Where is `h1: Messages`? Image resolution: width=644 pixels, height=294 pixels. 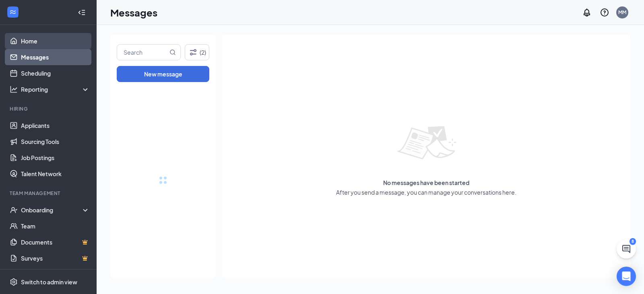
h1: Messages is located at coordinates (134, 12).